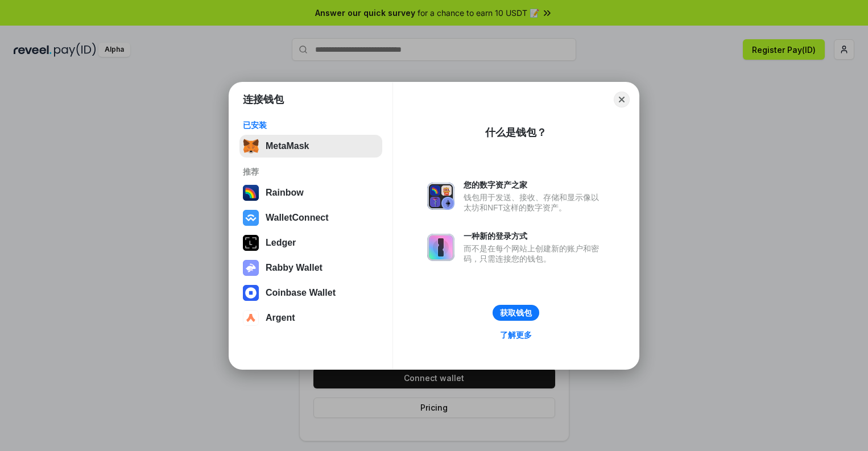 The height and width of the screenshot is (451, 868). I want to click on div: Argent, so click(280, 318).